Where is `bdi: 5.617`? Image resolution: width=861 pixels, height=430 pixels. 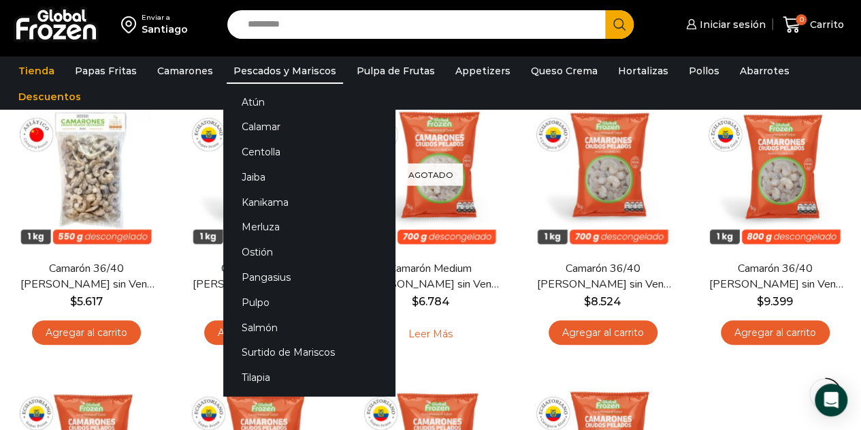
bdi: 5.617 is located at coordinates (86, 301).